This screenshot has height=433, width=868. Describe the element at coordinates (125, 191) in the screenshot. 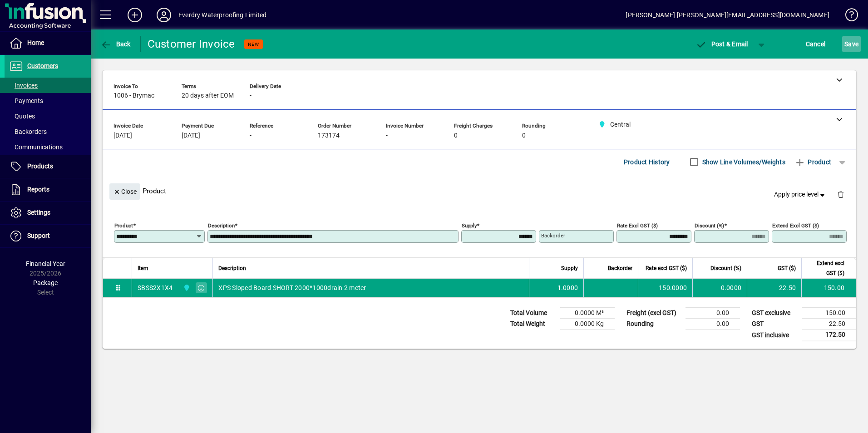

I see `app-page-header-button: Close` at that location.